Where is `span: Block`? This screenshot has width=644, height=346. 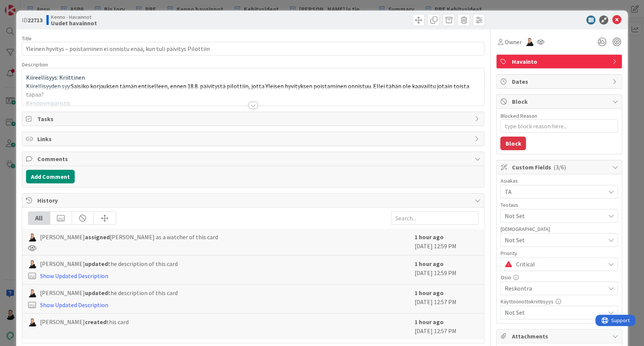
span: Block is located at coordinates (560, 101).